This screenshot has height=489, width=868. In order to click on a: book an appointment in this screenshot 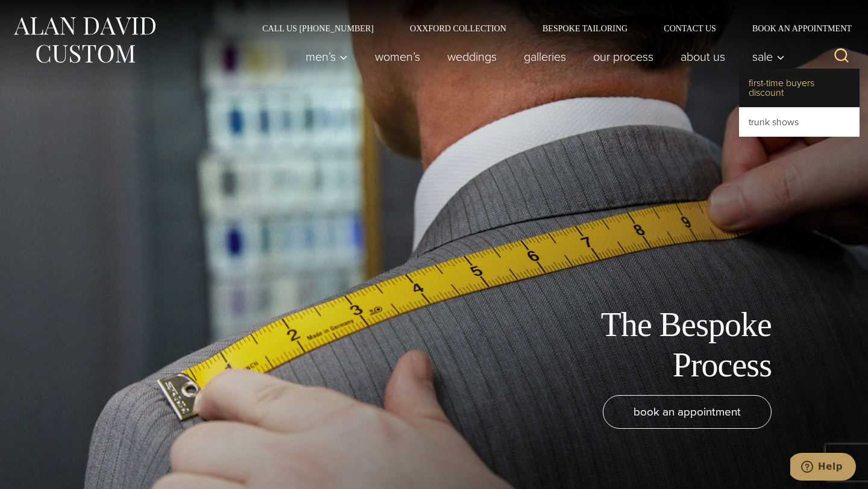, I will do `click(687, 412)`.